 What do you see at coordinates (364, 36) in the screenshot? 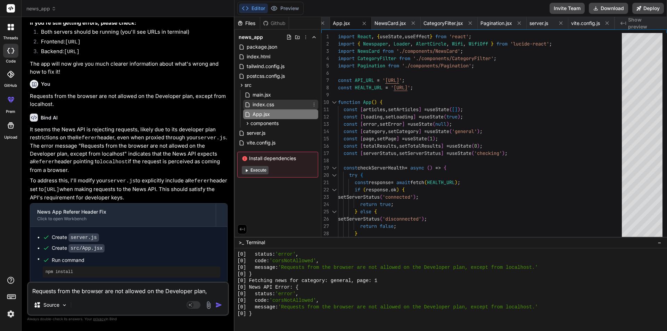
I see `span: React` at bounding box center [364, 36].